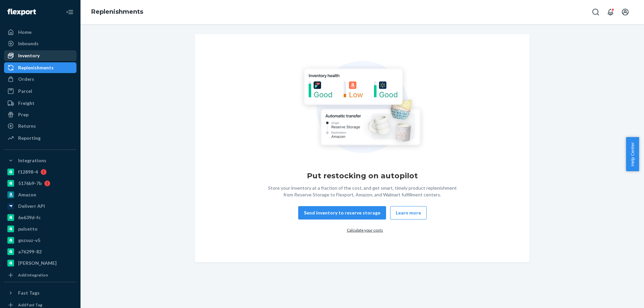 The image size is (644, 308). Describe the element at coordinates (362, 192) in the screenshot. I see `div: Store your inventory at a fraction of the cost, and get smart, timely product replenishment from ...` at that location.